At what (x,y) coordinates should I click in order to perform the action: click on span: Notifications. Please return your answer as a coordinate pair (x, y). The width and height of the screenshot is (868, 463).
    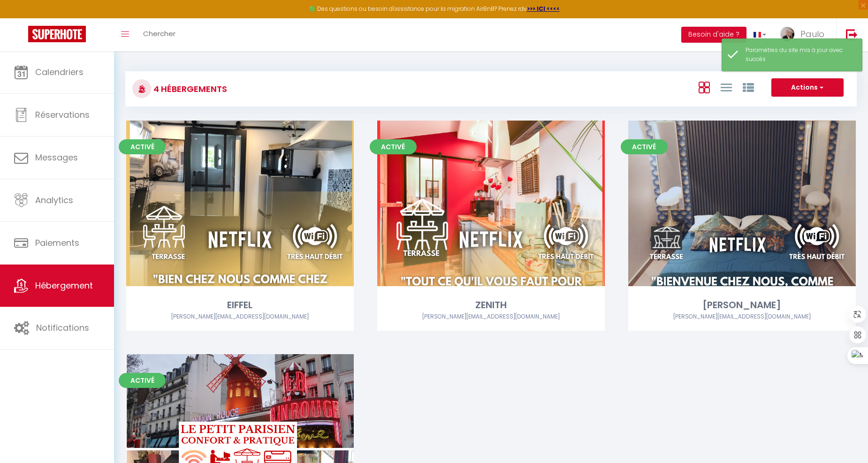
    Looking at the image, I should click on (62, 327).